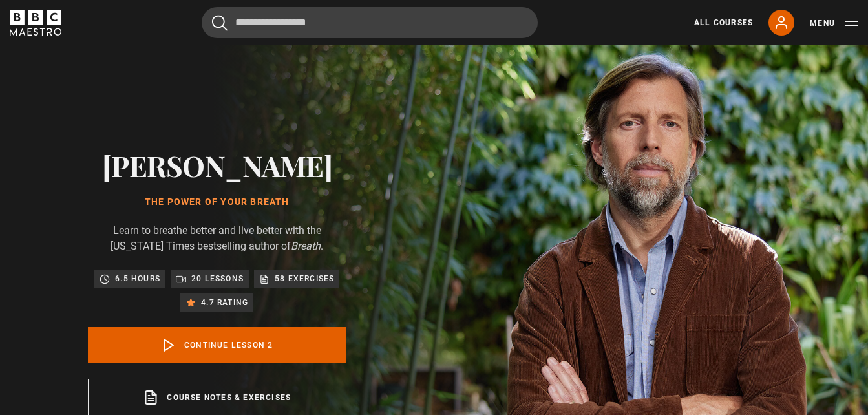 This screenshot has width=868, height=415. Describe the element at coordinates (224, 302) in the screenshot. I see `p: 4.7 rating` at that location.